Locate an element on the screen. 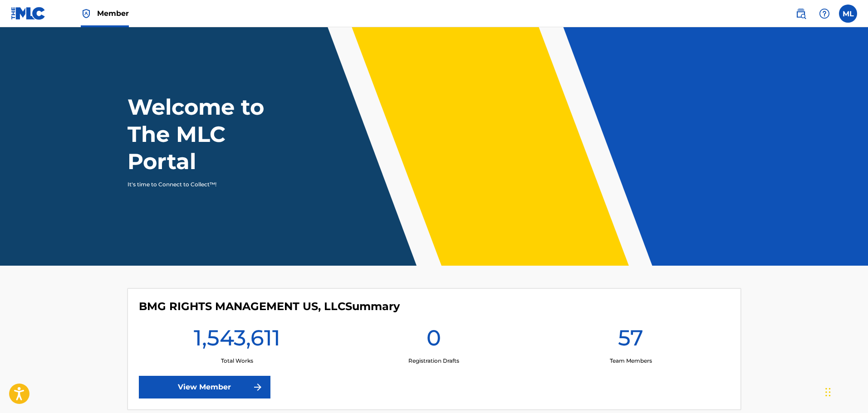 The width and height of the screenshot is (868, 413). img: search is located at coordinates (801, 14).